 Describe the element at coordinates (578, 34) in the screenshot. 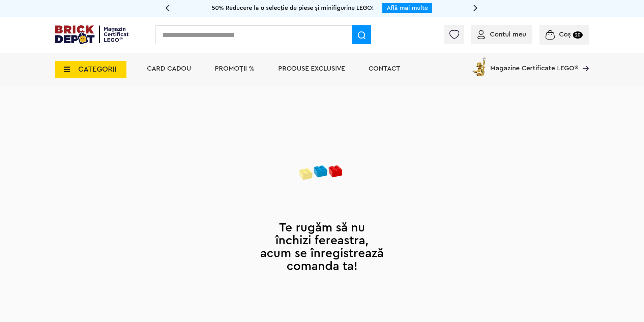

I see `small: 20` at that location.